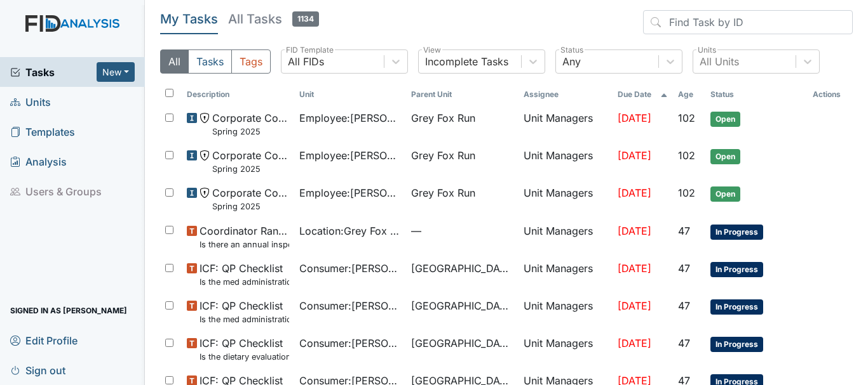 Image resolution: width=868 pixels, height=385 pixels. What do you see at coordinates (38, 161) in the screenshot?
I see `span: Analysis` at bounding box center [38, 161].